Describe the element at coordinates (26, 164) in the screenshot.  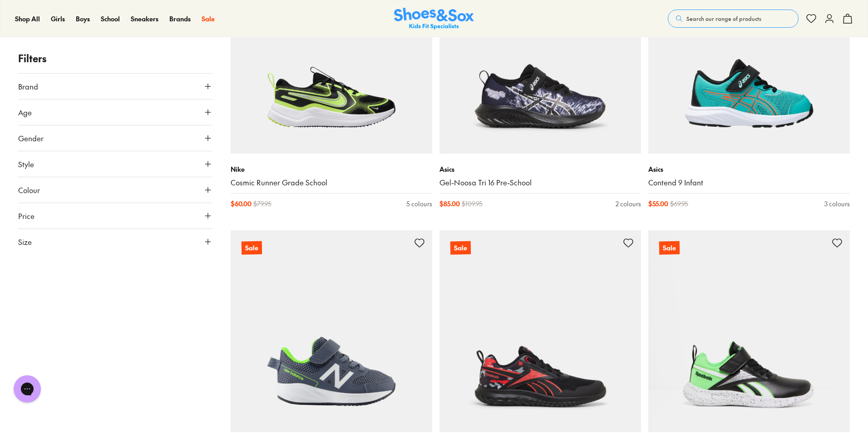
I see `span: Style` at that location.